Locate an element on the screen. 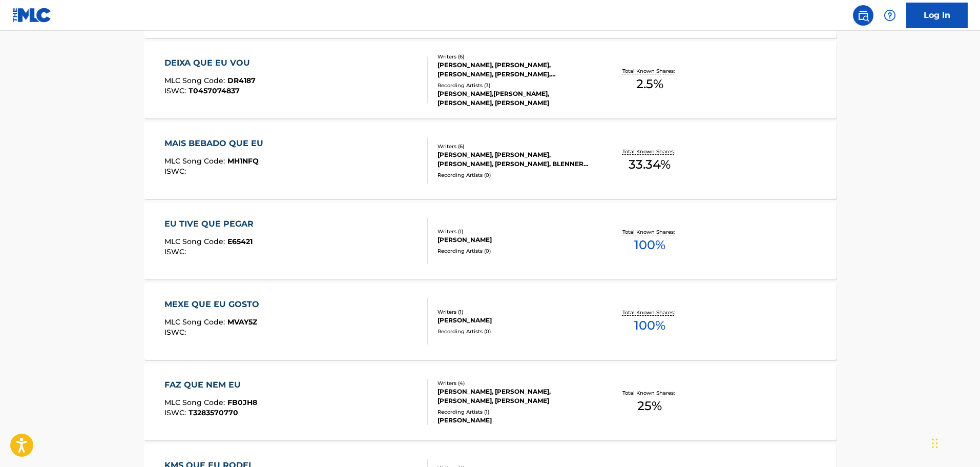 This screenshot has height=467, width=980. img: search is located at coordinates (863, 16).